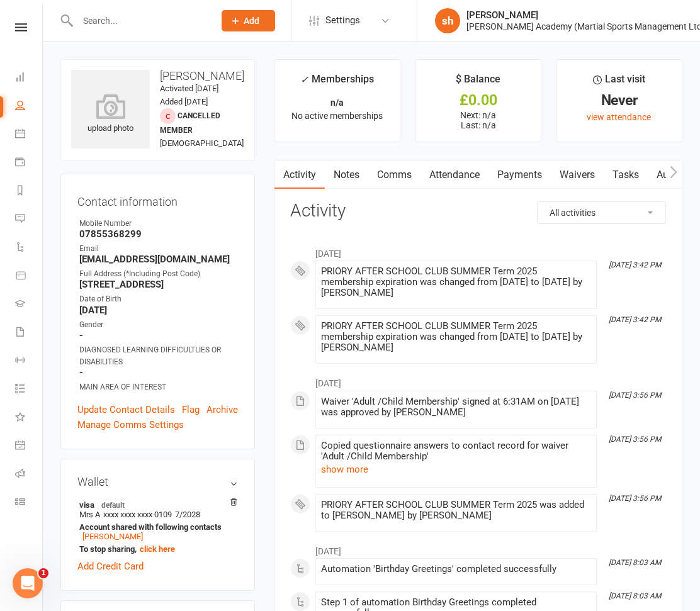 Image resolution: width=700 pixels, height=611 pixels. I want to click on h3: Activity, so click(478, 211).